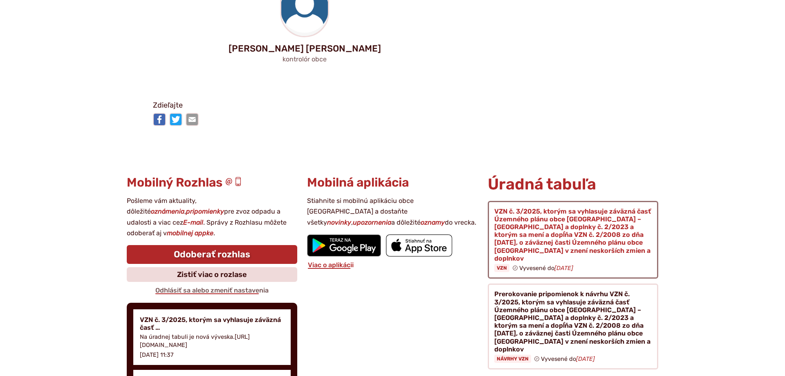  Describe the element at coordinates (331, 264) in the screenshot. I see `a: Viac o aplikácii` at that location.